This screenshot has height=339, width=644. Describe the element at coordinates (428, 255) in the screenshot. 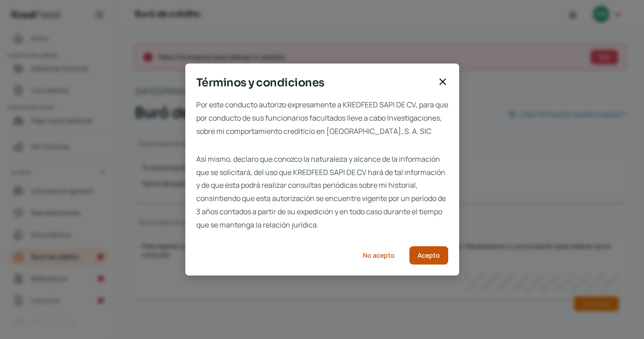

I see `span: Acepto` at that location.